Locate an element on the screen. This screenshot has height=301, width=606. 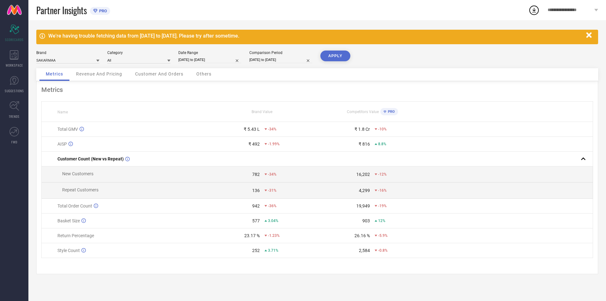
button: APPLY is located at coordinates (335, 56).